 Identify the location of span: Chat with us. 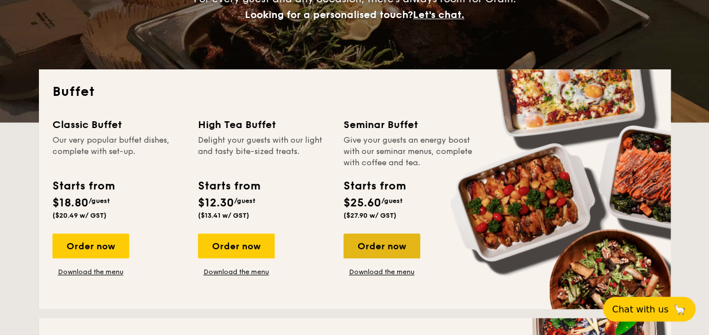
(641, 309).